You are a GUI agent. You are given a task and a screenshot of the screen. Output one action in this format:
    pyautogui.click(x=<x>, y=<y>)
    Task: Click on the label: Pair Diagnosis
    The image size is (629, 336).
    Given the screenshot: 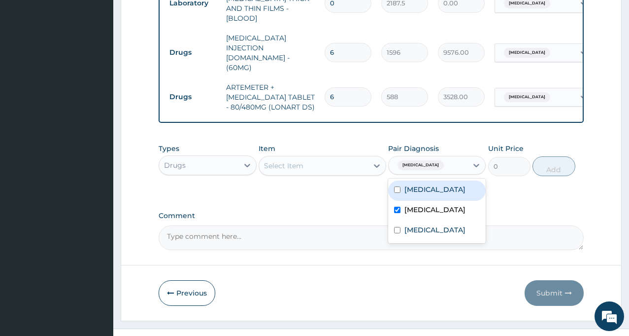 What is the action you would take?
    pyautogui.click(x=413, y=148)
    